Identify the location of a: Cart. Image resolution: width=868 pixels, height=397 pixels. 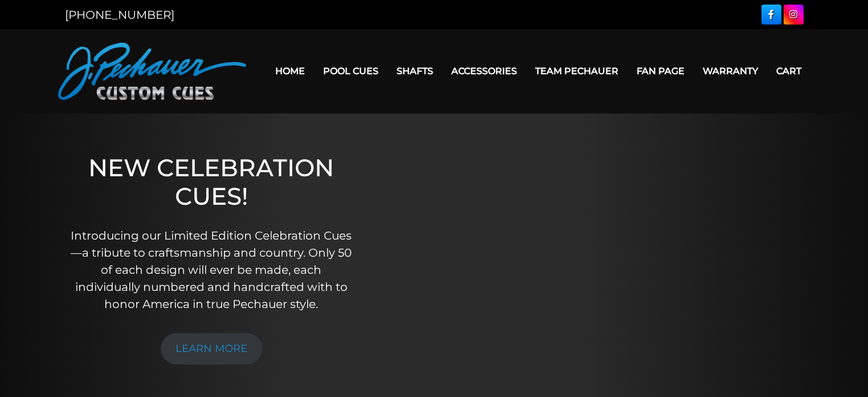
(789, 71).